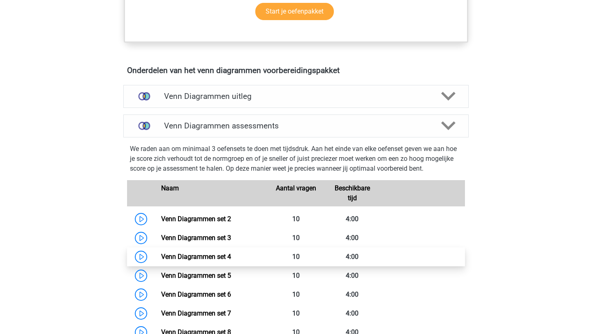  What do you see at coordinates (196, 295) in the screenshot?
I see `a: Venn Diagrammen set 6` at bounding box center [196, 295].